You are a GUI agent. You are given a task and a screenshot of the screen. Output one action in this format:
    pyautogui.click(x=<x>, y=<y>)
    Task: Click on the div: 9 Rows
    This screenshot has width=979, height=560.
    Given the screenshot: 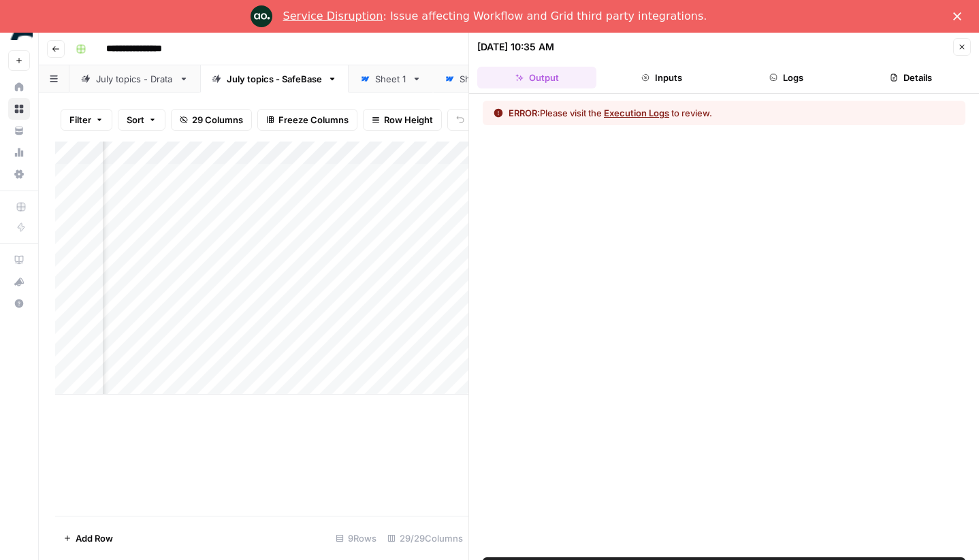 What is the action you would take?
    pyautogui.click(x=356, y=538)
    